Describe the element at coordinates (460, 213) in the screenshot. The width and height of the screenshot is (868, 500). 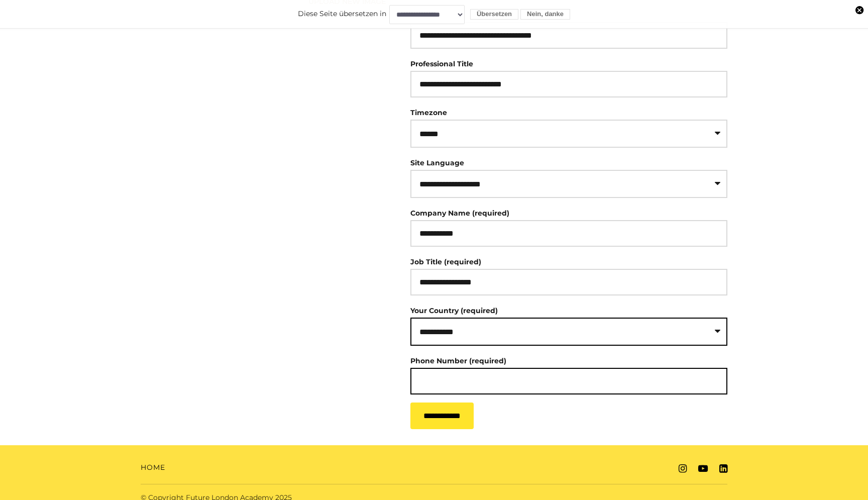
I see `label: Company Name (required)` at that location.